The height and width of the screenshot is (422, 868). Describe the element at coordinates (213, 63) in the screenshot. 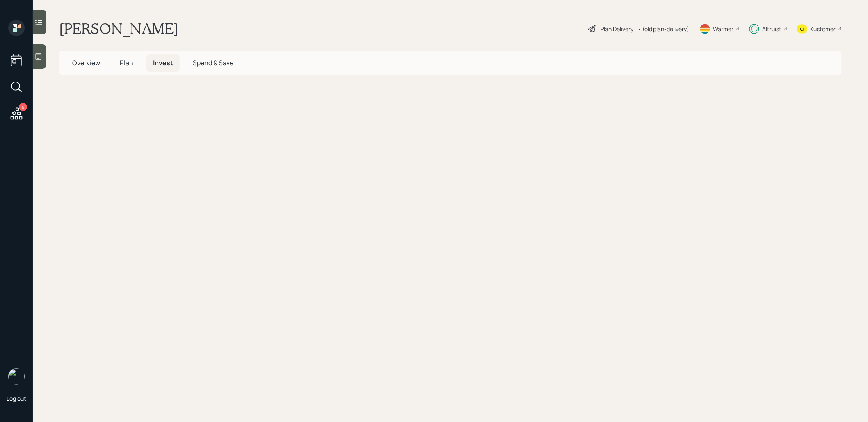

I see `span: Spend & Save` at that location.